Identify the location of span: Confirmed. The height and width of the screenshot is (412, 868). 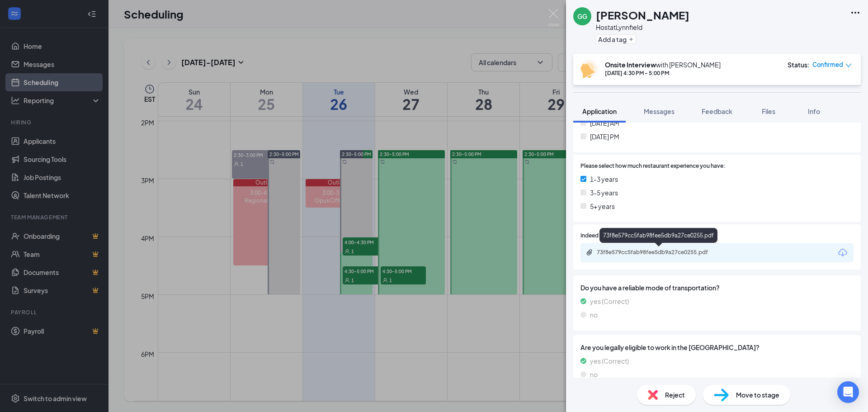
(828, 64).